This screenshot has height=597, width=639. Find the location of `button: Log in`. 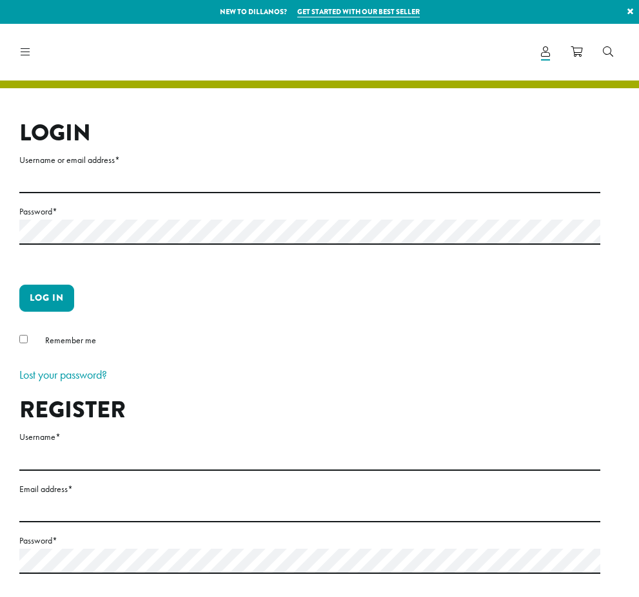

button: Log in is located at coordinates (46, 298).